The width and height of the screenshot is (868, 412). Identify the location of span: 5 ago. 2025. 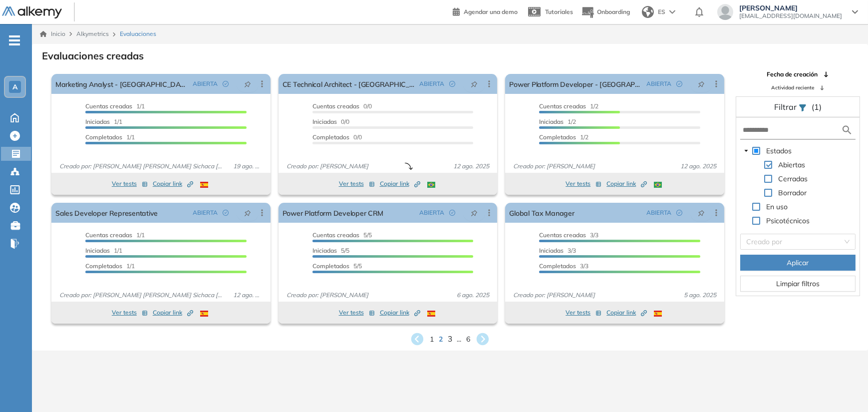
(700, 295).